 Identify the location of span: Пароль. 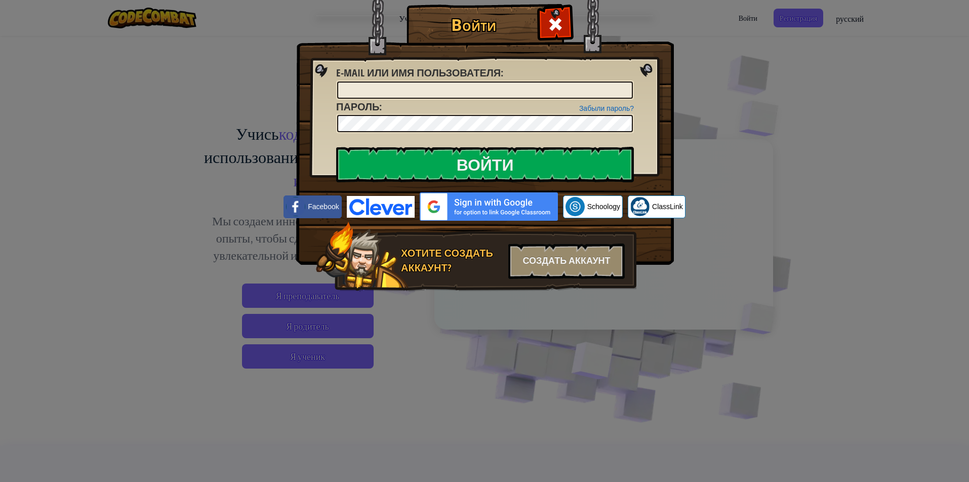
(357, 106).